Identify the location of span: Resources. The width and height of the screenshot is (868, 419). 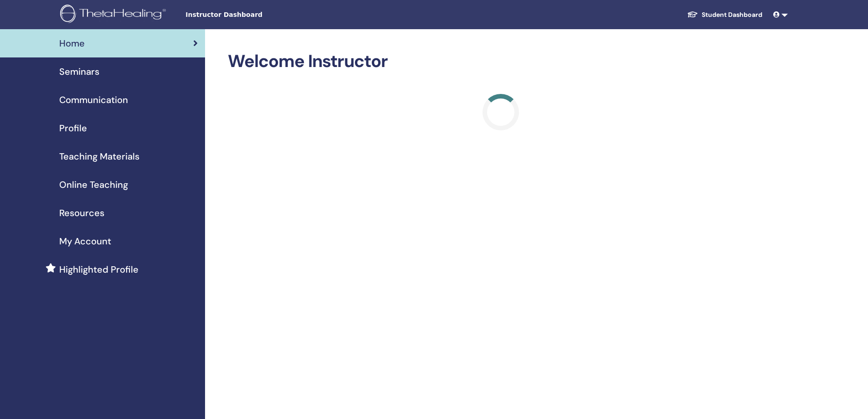
(81, 213).